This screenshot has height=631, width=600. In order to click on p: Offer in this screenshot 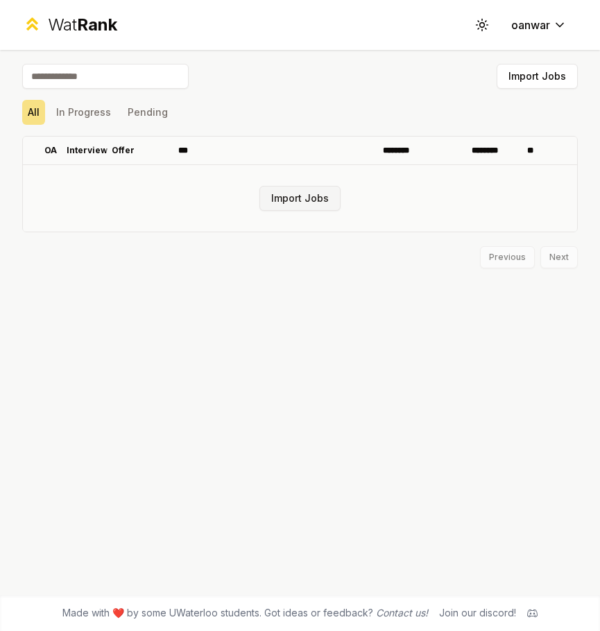, I will do `click(123, 151)`.